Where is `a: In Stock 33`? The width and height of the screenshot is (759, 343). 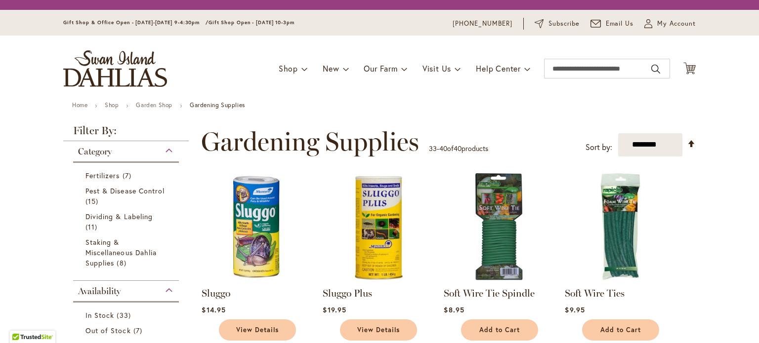 a: In Stock 33 is located at coordinates (127, 315).